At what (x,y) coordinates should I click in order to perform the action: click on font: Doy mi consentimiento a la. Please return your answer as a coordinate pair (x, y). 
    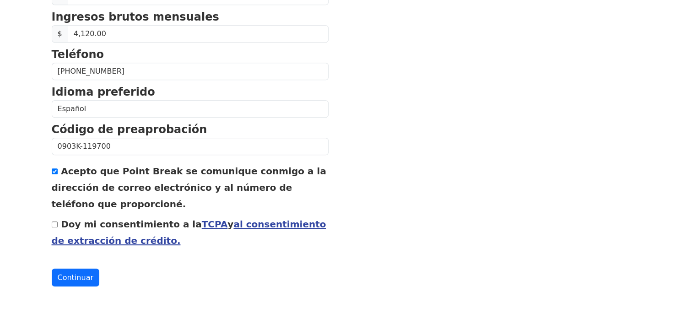
    Looking at the image, I should click on (131, 224).